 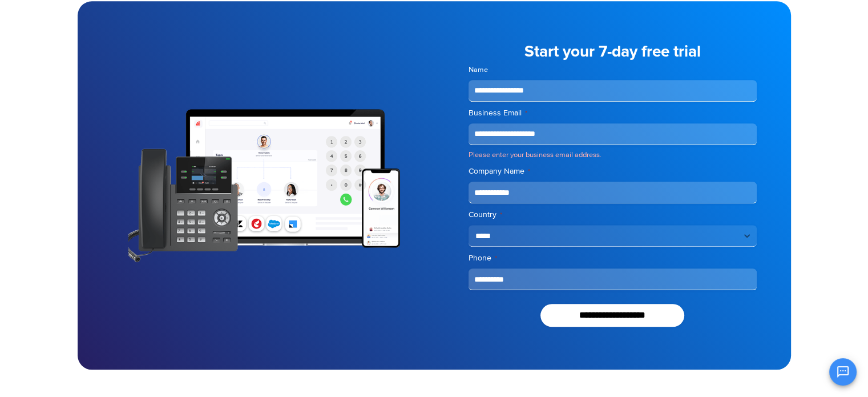 I want to click on h5: Start your 7-day free trial, so click(x=612, y=52).